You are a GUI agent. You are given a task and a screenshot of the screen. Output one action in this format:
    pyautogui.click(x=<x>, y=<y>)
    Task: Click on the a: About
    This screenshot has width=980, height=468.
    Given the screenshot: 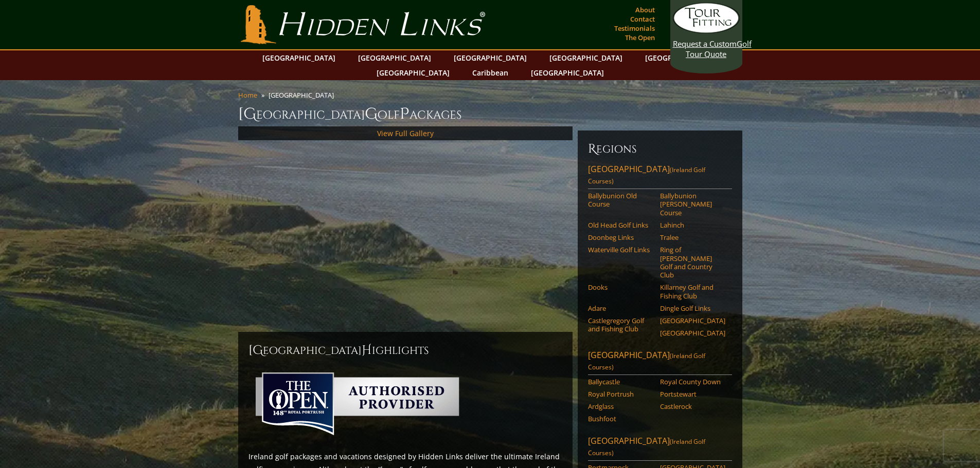 What is the action you would take?
    pyautogui.click(x=645, y=9)
    